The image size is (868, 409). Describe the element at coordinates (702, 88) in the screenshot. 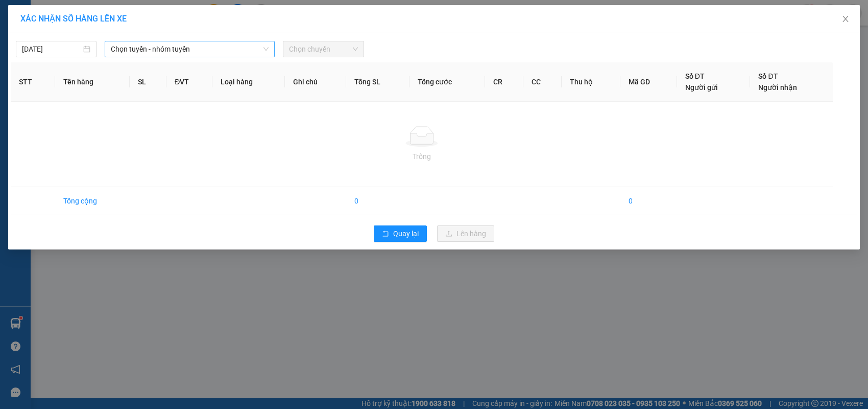

I see `span: Người gửi` at that location.